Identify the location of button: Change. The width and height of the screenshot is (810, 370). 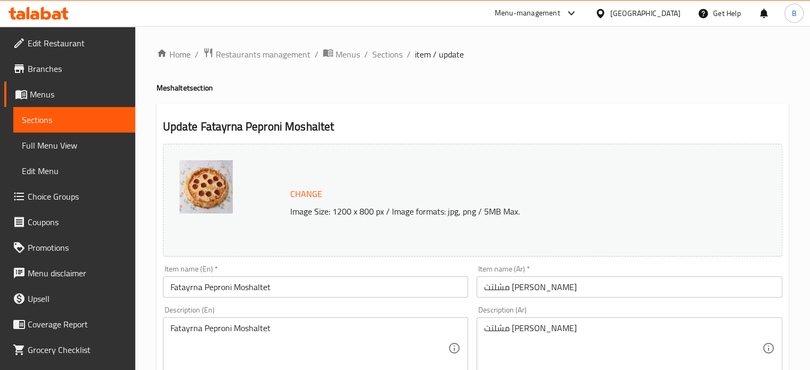
(306, 194).